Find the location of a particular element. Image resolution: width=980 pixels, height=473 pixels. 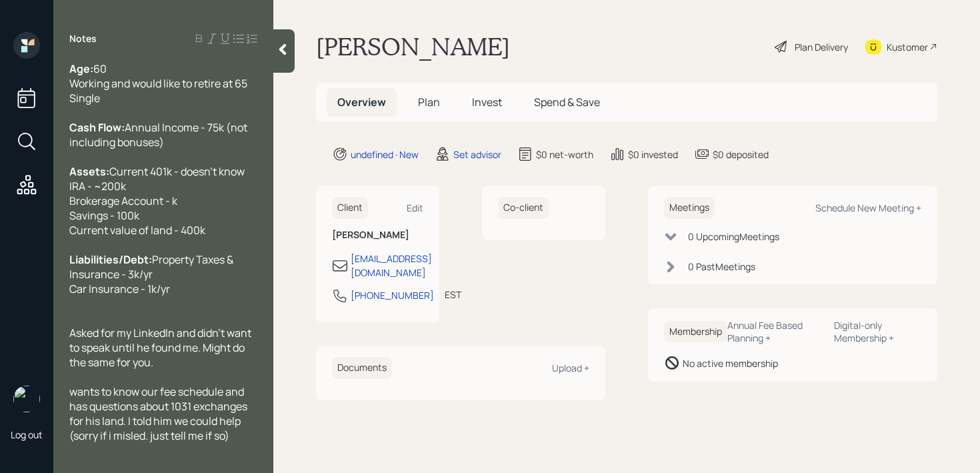

div: $0 deposited is located at coordinates (741, 154).